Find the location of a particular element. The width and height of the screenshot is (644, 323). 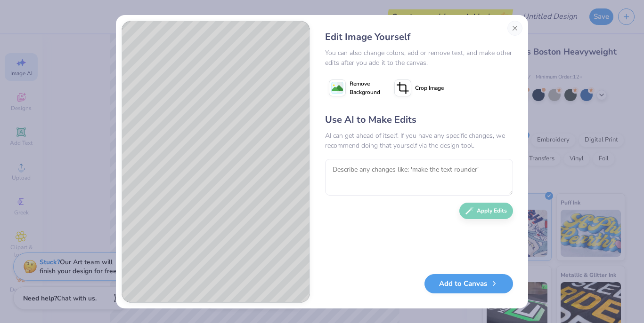

div: Edit Image Yourself is located at coordinates (419, 37).